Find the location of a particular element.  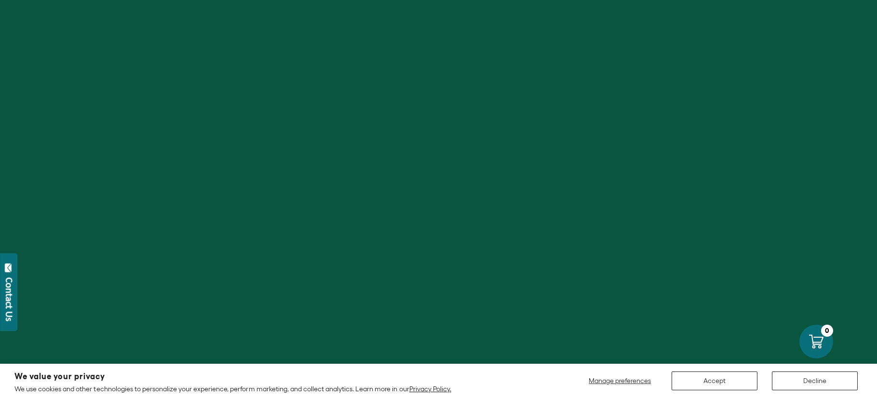

button: Accept is located at coordinates (715, 381).